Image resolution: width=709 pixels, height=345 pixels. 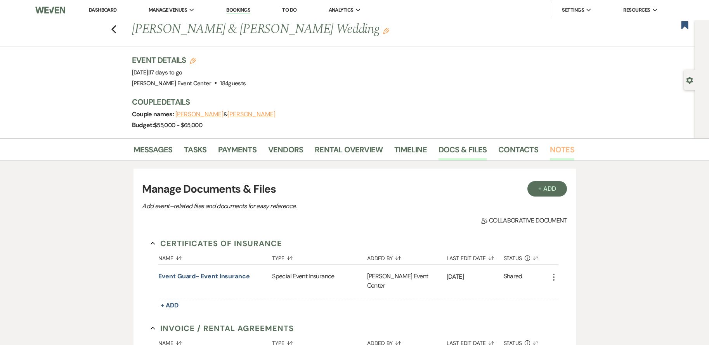 I want to click on a: Payments, so click(x=237, y=152).